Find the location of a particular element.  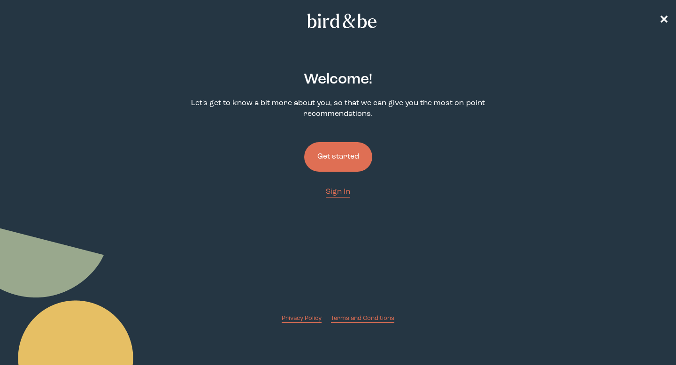

a: Get started is located at coordinates (338, 157).